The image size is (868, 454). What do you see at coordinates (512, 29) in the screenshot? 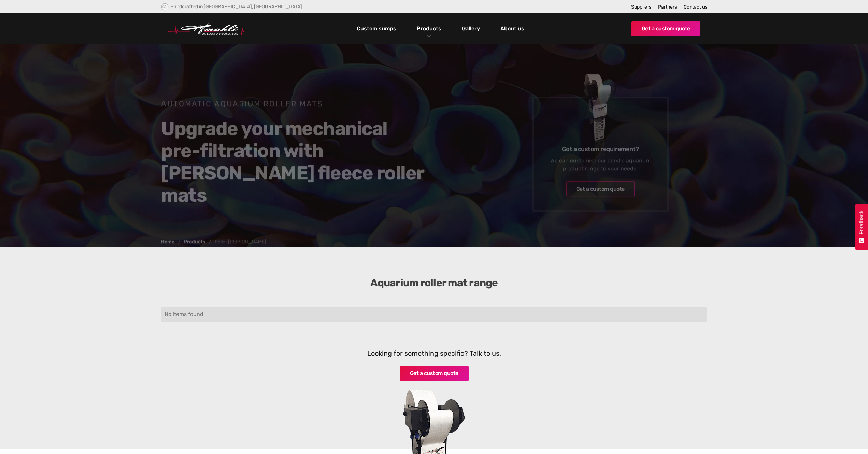
I see `a: About us` at bounding box center [512, 29].